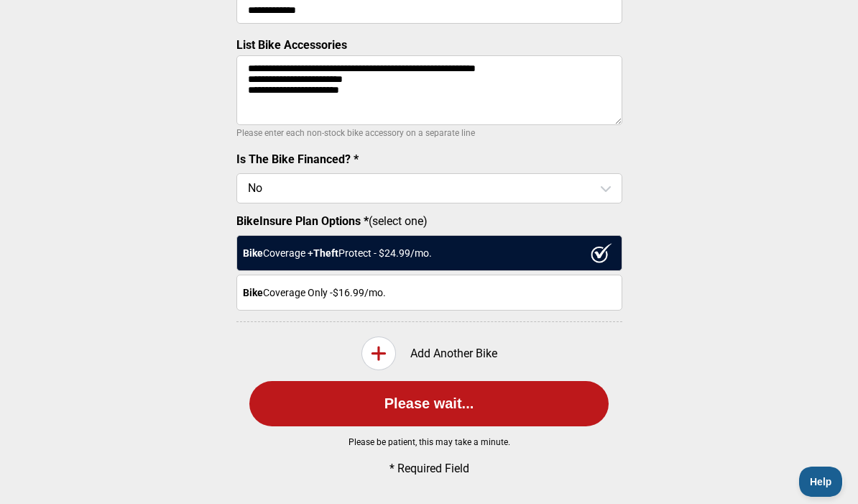 The width and height of the screenshot is (858, 504). What do you see at coordinates (429, 404) in the screenshot?
I see `button: Please wait...` at bounding box center [429, 404].